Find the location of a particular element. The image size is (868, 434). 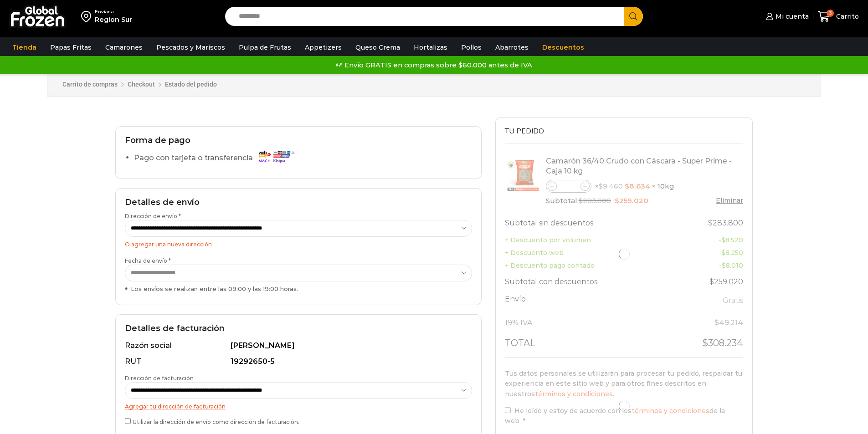

div: Enviar a is located at coordinates (113, 12).